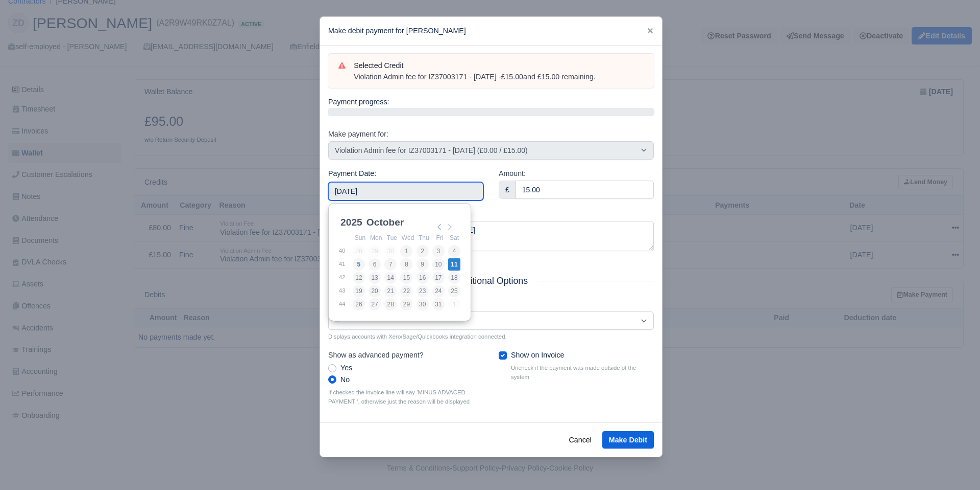  Describe the element at coordinates (345, 264) in the screenshot. I see `td: 41` at that location.